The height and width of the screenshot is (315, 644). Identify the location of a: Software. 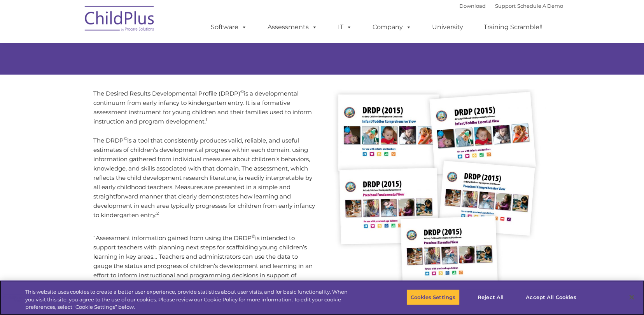
(229, 27).